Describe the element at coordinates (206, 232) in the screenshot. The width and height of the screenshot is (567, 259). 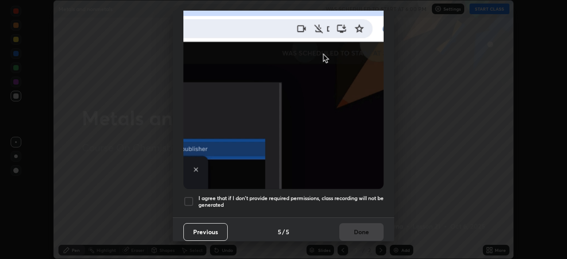
I see `button: Previous` at that location.